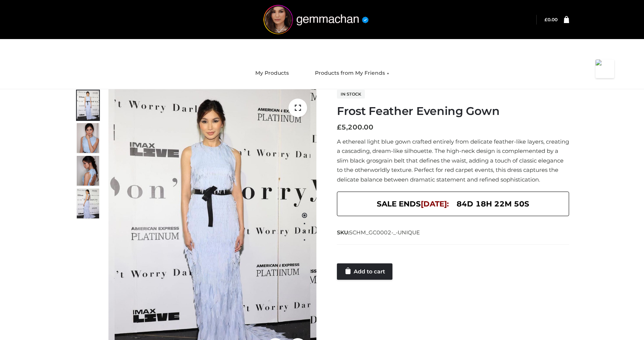 The height and width of the screenshot is (340, 644). I want to click on span: SKU:, so click(379, 233).